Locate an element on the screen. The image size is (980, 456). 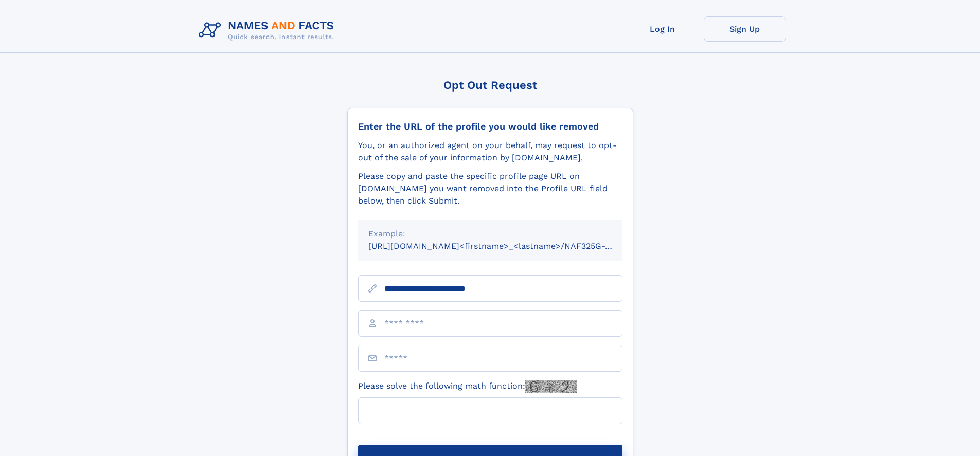
label: Please solve the following math function: is located at coordinates (467, 386).